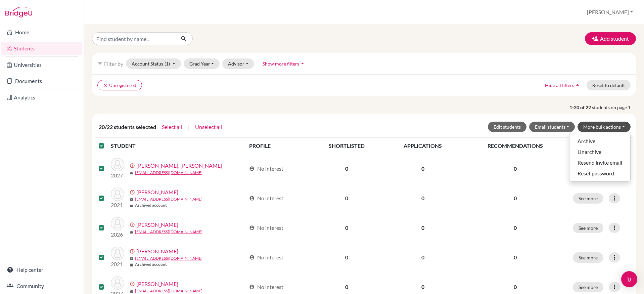 The image size is (644, 294). Describe the element at coordinates (601, 146) in the screenshot. I see `th: SEE MORE` at that location.